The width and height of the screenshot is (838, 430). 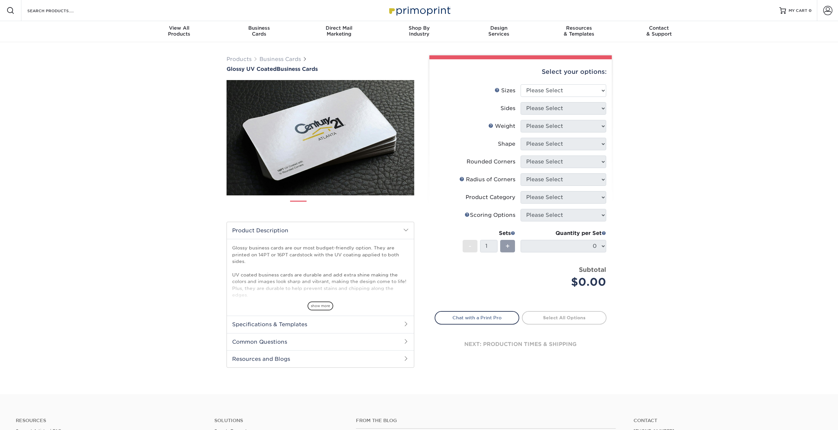 I want to click on div: Product Category, so click(x=490, y=197).